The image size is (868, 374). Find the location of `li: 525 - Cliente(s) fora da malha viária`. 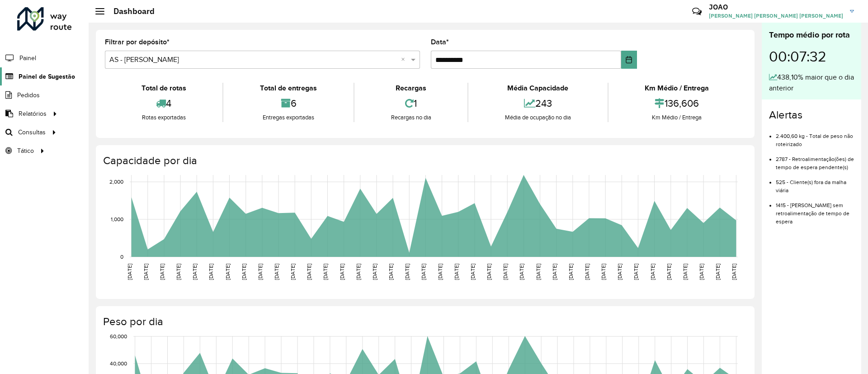

li: 525 - Cliente(s) fora da malha viária is located at coordinates (815, 183).